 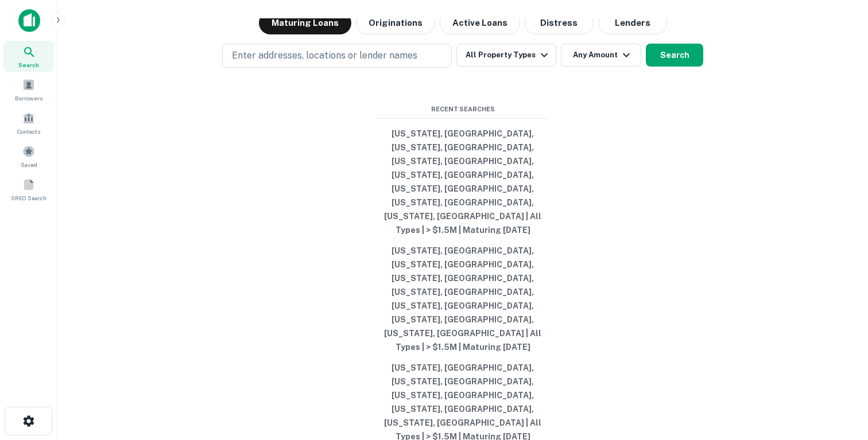 What do you see at coordinates (337, 56) in the screenshot?
I see `button: Enter addresses, locations or lender names` at bounding box center [337, 56].